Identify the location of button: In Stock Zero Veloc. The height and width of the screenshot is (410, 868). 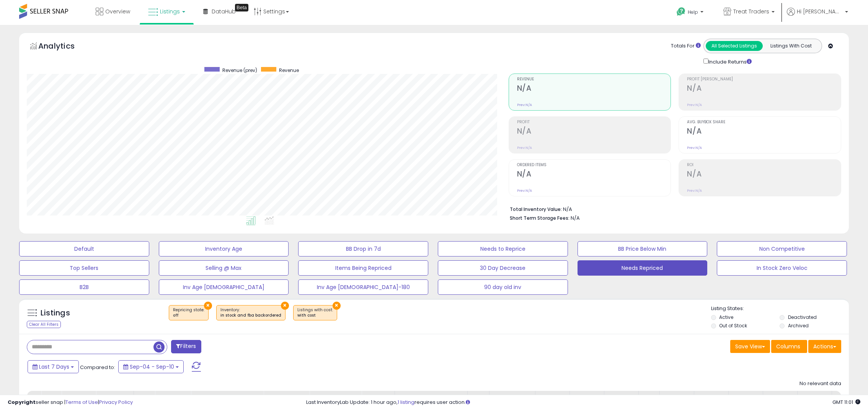
(782, 268).